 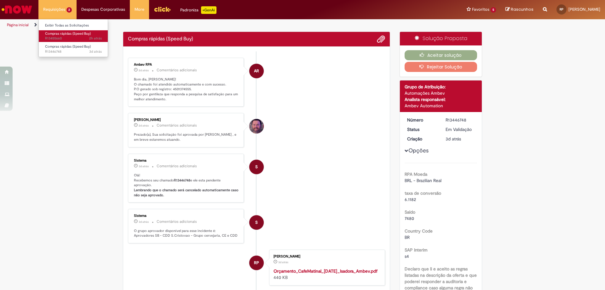 I want to click on span: R13446748, so click(x=73, y=52).